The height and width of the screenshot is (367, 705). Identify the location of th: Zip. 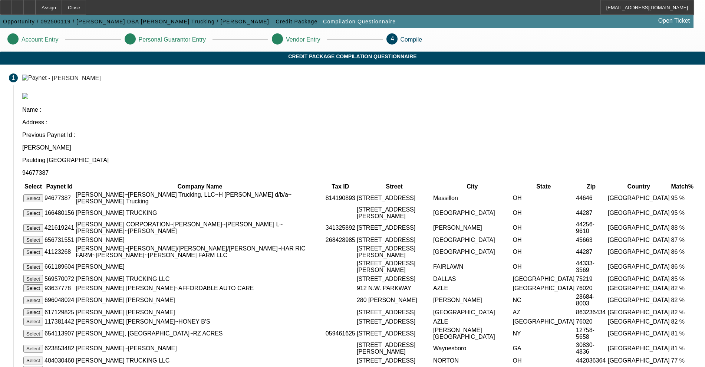
(591, 187).